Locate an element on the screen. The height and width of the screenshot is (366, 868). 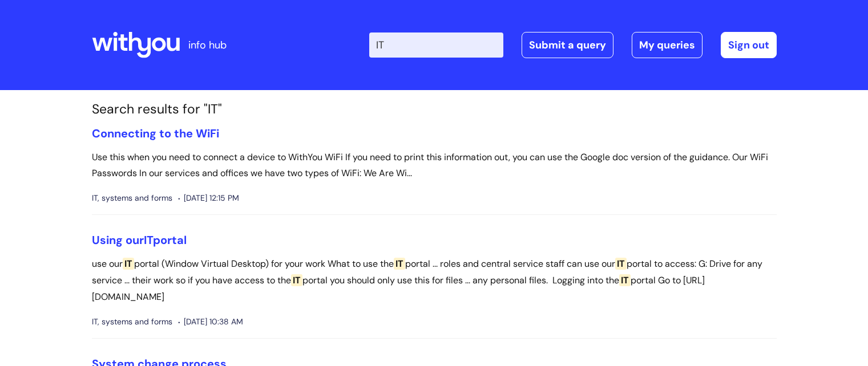
a: Connecting to the WiFi is located at coordinates (155, 134).